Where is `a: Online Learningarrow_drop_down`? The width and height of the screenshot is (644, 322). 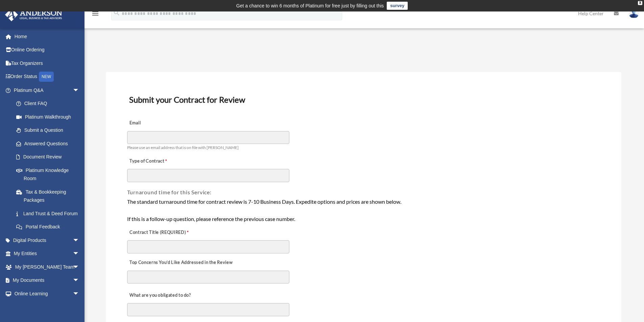
a: Online Learningarrow_drop_down is located at coordinates (47, 294).